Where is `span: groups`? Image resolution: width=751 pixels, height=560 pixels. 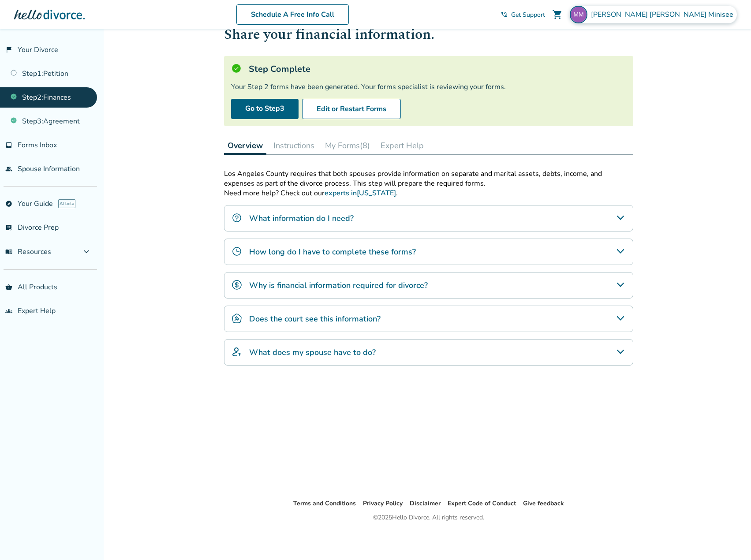
span: groups is located at coordinates (9, 311).